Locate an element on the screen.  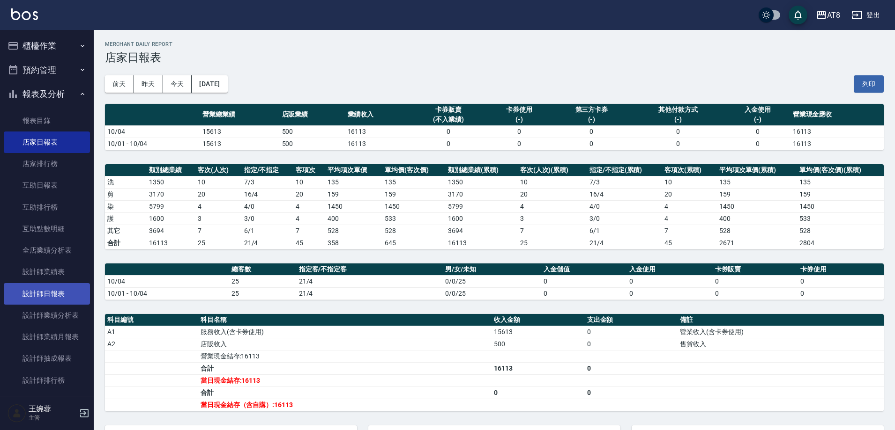
th: 客項次 is located at coordinates (309, 170).